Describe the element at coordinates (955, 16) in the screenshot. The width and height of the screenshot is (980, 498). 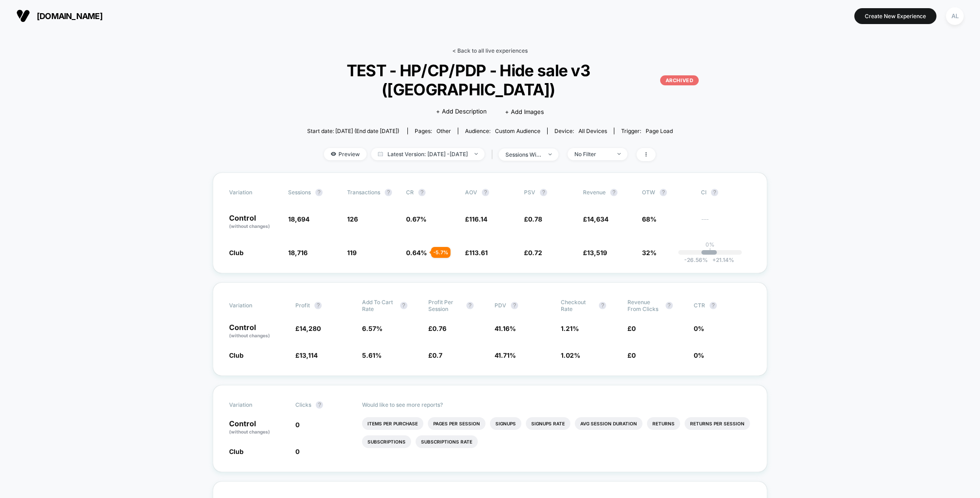
I see `div: AL` at that location.